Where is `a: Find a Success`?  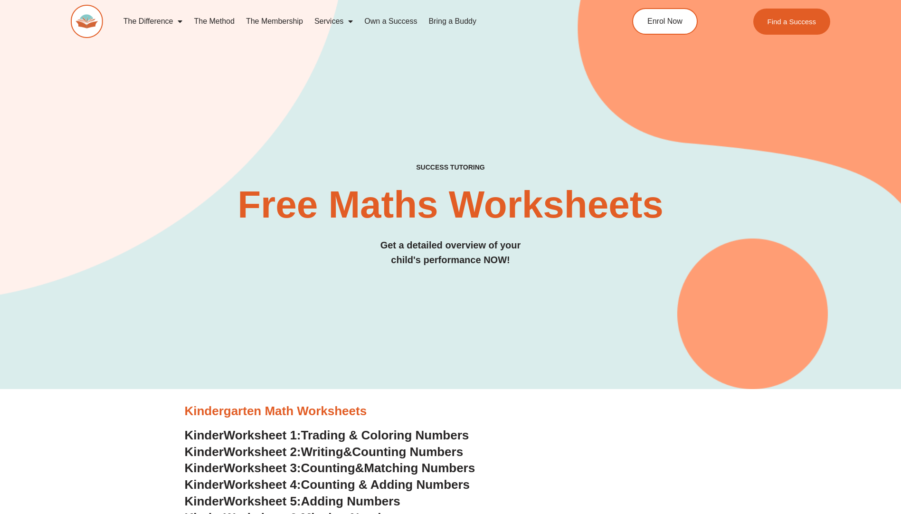
a: Find a Success is located at coordinates (792, 21).